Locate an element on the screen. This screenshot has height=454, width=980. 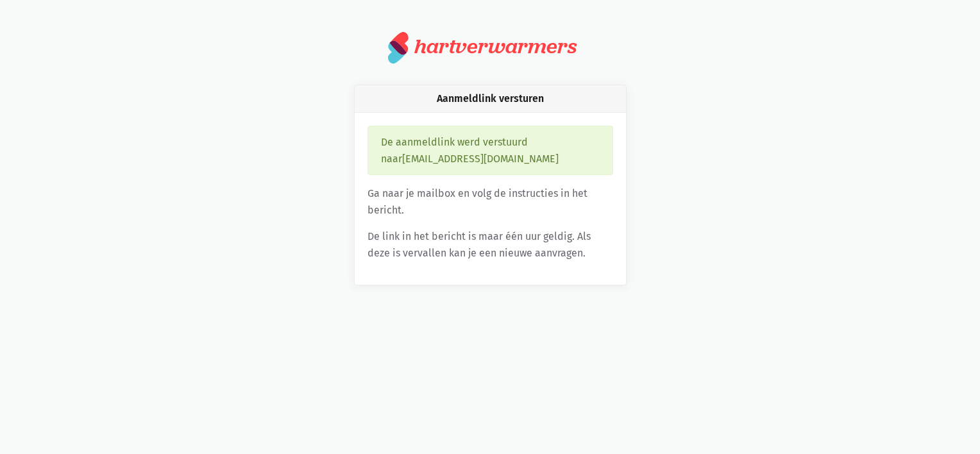
a: hartverwarmers is located at coordinates (490, 48).